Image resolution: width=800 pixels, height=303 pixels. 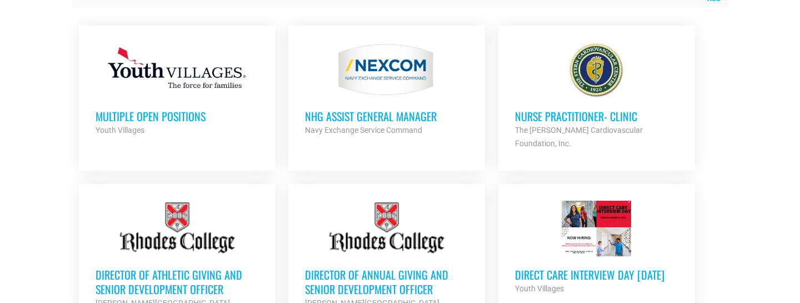 What do you see at coordinates (177, 282) in the screenshot?
I see `h3: Director of Athletic Giving and Senior Development Officer` at bounding box center [177, 282].